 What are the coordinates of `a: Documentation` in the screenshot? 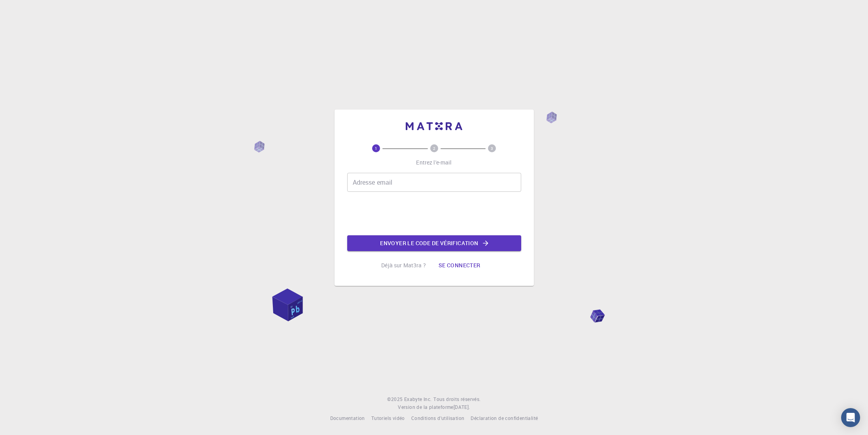 It's located at (348, 419).